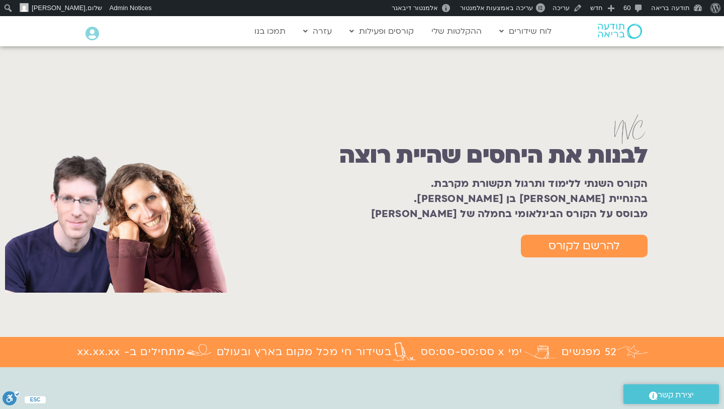 Image resolution: width=724 pixels, height=409 pixels. Describe the element at coordinates (472, 352) in the screenshot. I see `h1: ימי x סס:סס-סס:סס` at that location.